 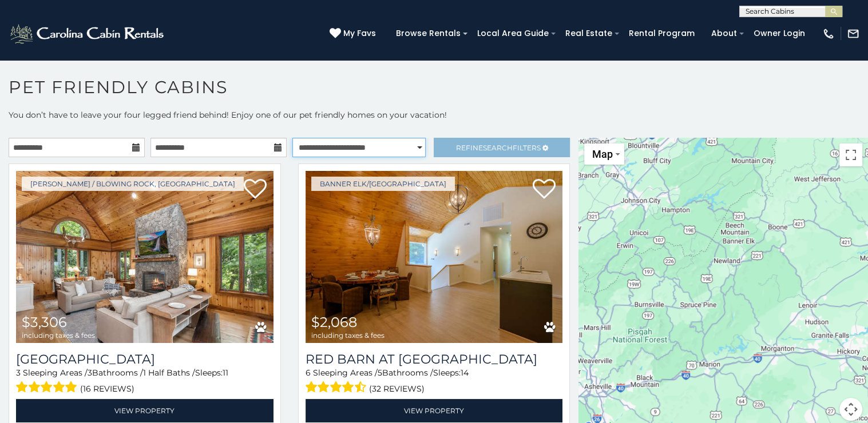 I want to click on button: Change map style, so click(x=604, y=153).